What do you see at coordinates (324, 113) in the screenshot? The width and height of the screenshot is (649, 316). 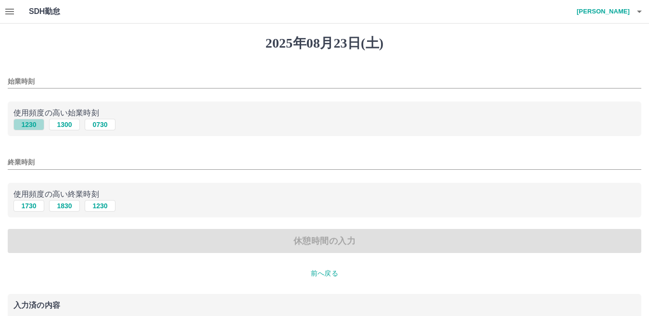 I see `p: 使用頻度の高い始業時刻` at bounding box center [324, 113].